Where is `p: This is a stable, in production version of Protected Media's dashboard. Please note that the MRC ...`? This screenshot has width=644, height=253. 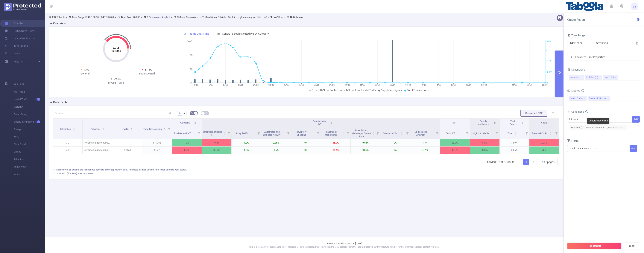 p: This is a stable, in production version of Protected Media's dashboard. Please note that the MRC ... is located at coordinates (345, 247).